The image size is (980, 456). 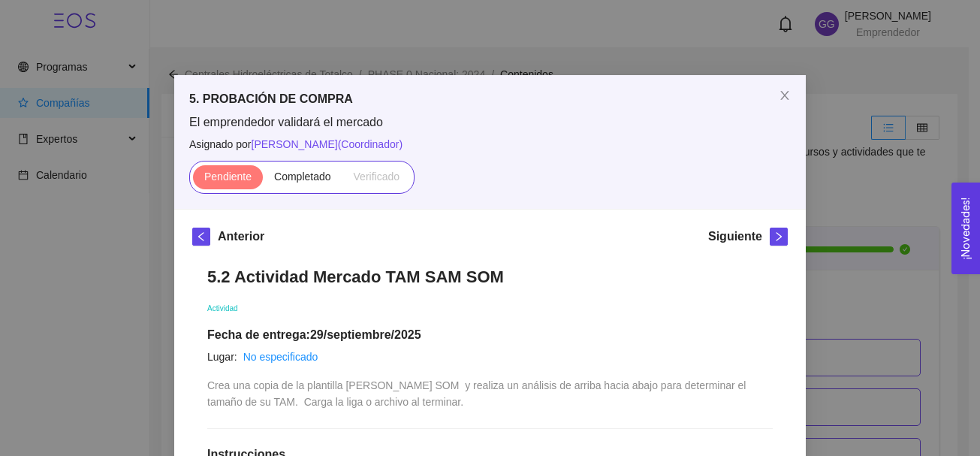 What do you see at coordinates (222, 308) in the screenshot?
I see `span: Actividad` at bounding box center [222, 308].